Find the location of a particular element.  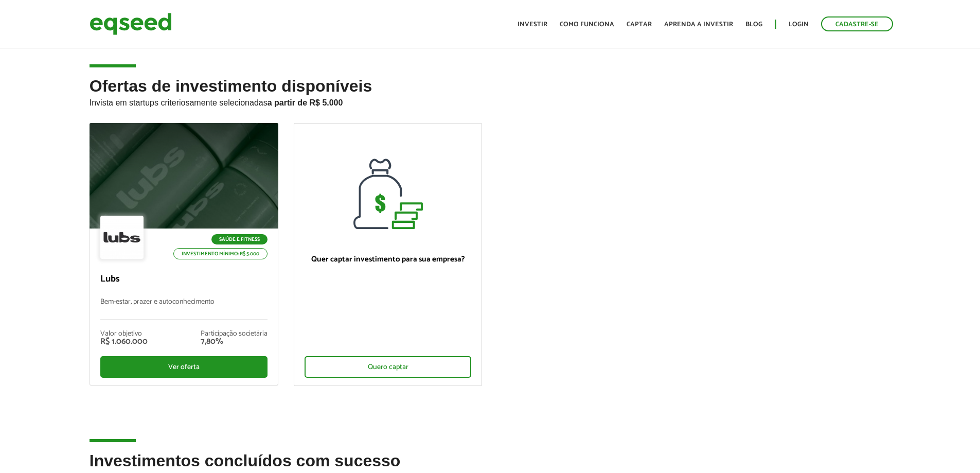

a: Blog is located at coordinates (754, 24).